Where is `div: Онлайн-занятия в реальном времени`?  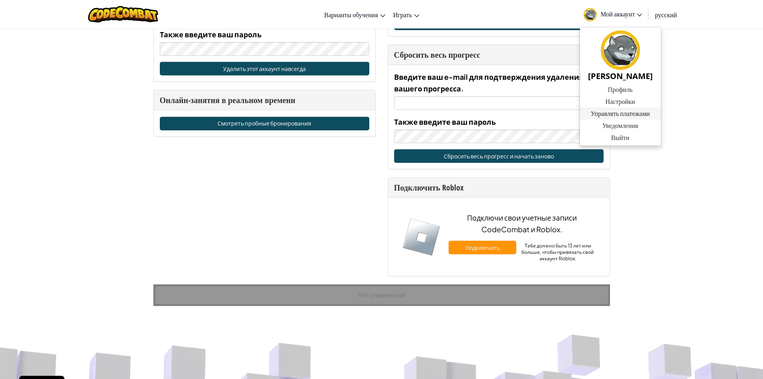 div: Онлайн-занятия в реальном времени is located at coordinates (264, 100).